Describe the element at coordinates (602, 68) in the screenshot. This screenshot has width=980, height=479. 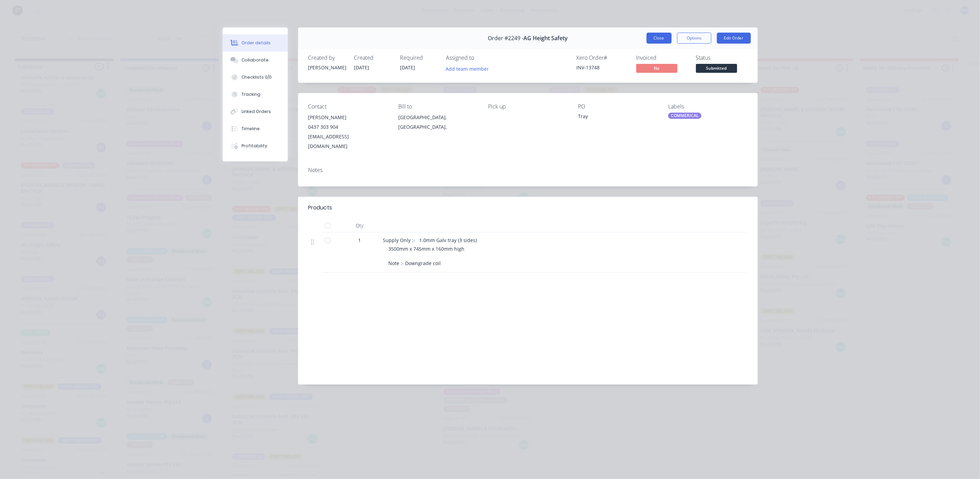
I see `div: INV-13748` at that location.